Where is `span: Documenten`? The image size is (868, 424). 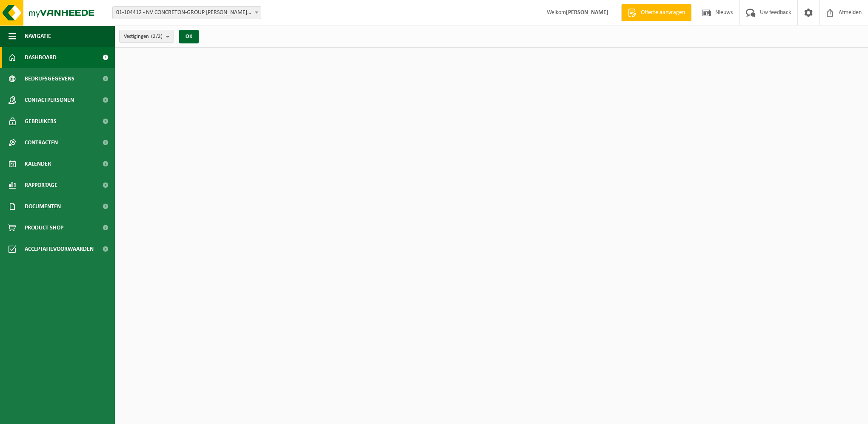 span: Documenten is located at coordinates (42, 206).